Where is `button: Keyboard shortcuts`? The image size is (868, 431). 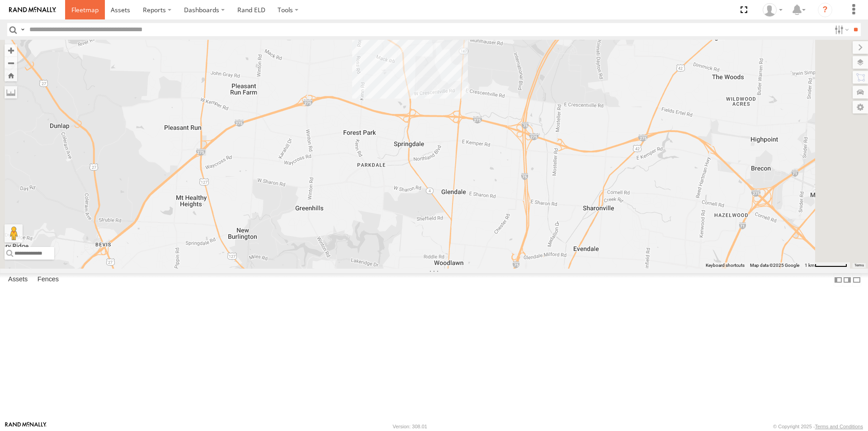 button: Keyboard shortcuts is located at coordinates (726, 266).